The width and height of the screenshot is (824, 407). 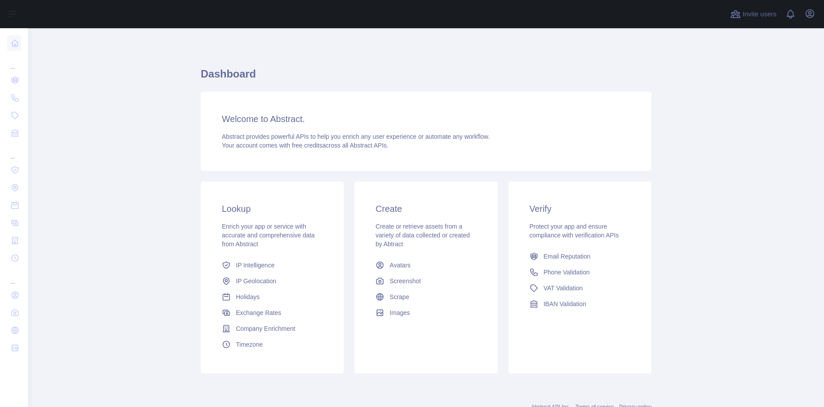 I want to click on h3: Welcome to Abstract., so click(x=426, y=119).